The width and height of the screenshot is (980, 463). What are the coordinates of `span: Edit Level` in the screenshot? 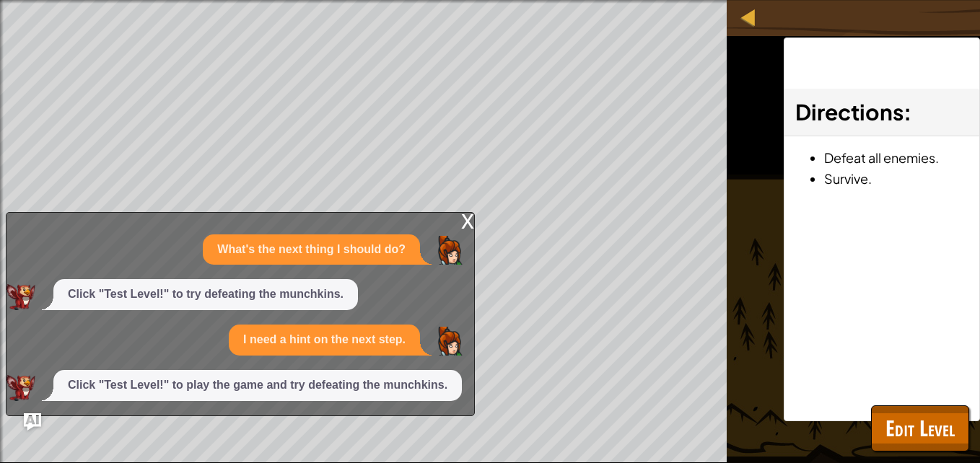 It's located at (920, 428).